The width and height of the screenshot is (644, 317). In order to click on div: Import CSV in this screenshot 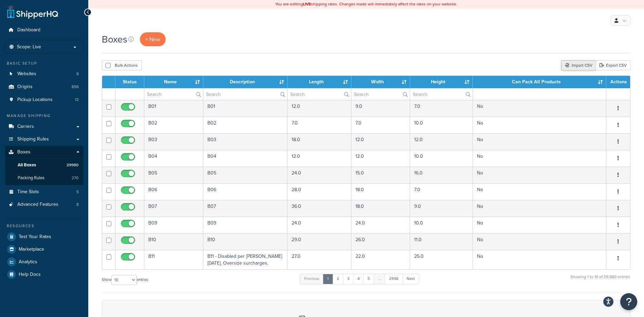, I will do `click(578, 65)`.